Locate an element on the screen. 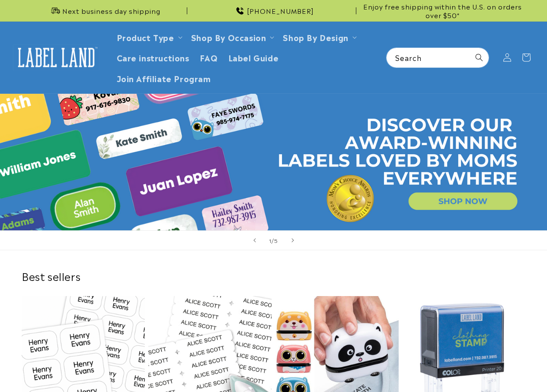 The image size is (547, 392). button: Previous slide is located at coordinates (255, 240).